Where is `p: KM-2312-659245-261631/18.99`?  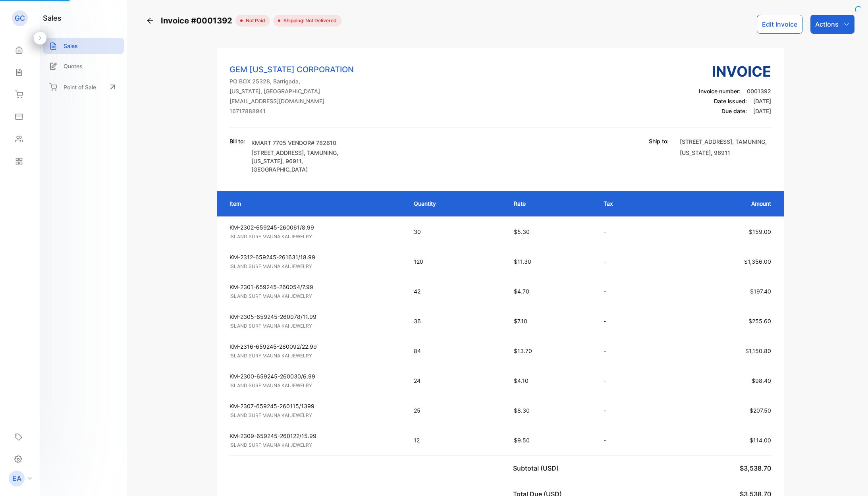
p: KM-2312-659245-261631/18.99 is located at coordinates (314, 257).